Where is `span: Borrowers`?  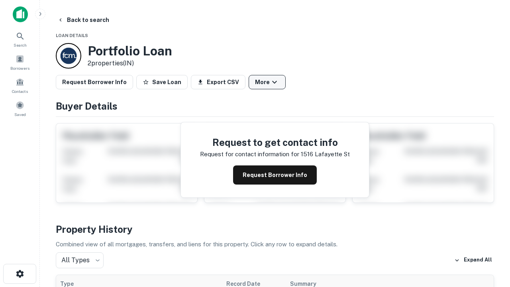
span: Borrowers is located at coordinates (20, 68).